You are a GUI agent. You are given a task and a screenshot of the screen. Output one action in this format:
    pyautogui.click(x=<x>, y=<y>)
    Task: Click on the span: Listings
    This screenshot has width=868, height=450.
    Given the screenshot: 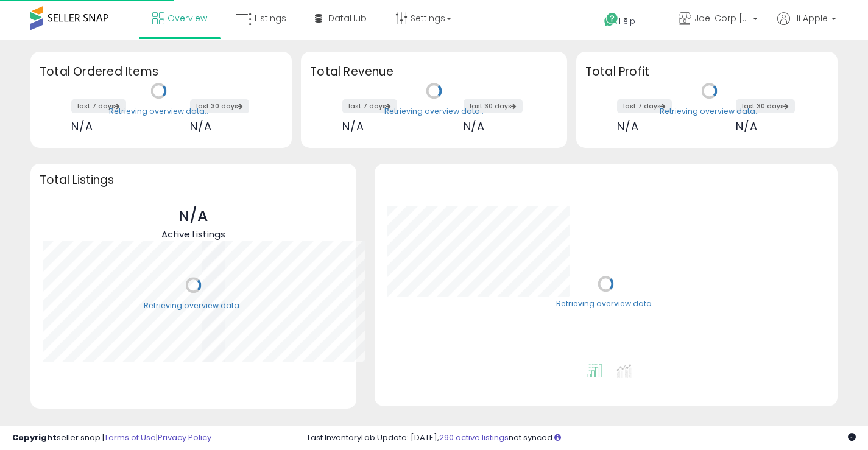 What is the action you would take?
    pyautogui.click(x=271, y=18)
    